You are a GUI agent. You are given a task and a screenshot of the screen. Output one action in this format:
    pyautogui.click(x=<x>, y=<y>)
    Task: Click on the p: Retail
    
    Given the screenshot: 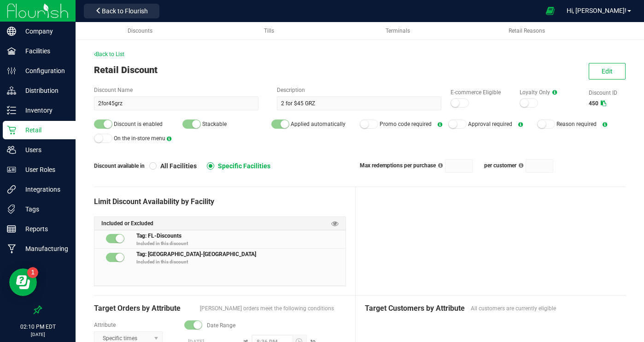 What is the action you would take?
    pyautogui.click(x=44, y=130)
    